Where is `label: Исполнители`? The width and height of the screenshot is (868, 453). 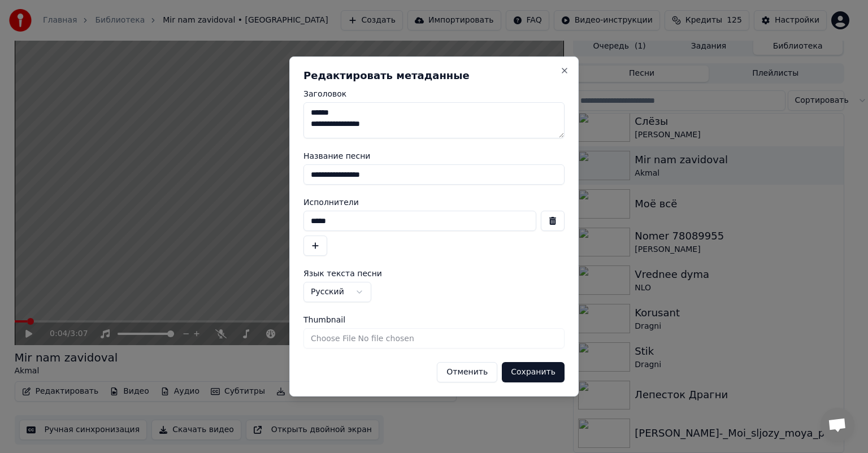
label: Исполнители is located at coordinates (434, 202).